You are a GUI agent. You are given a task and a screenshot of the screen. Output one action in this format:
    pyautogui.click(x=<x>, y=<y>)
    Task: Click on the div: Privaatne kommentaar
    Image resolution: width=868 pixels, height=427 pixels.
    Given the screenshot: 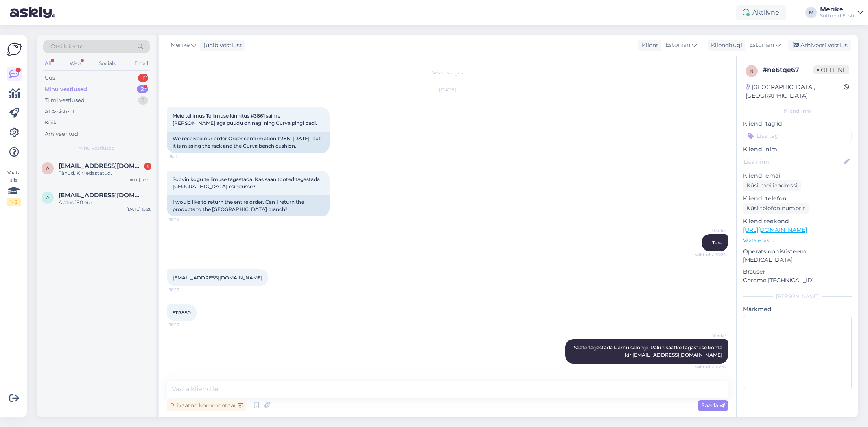 What is the action you would take?
    pyautogui.click(x=206, y=405)
    